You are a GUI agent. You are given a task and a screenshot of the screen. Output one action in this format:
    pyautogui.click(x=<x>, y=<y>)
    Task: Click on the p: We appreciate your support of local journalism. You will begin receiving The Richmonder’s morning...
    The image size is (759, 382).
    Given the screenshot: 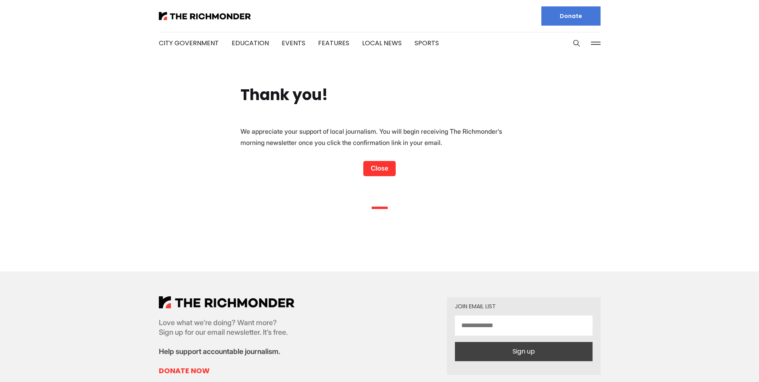 What is the action you would take?
    pyautogui.click(x=380, y=137)
    